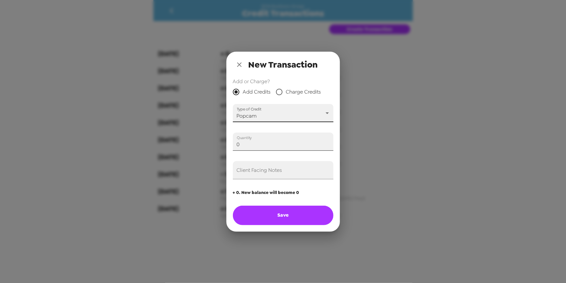 This screenshot has width=566, height=283. I want to click on span: Add Credits, so click(257, 92).